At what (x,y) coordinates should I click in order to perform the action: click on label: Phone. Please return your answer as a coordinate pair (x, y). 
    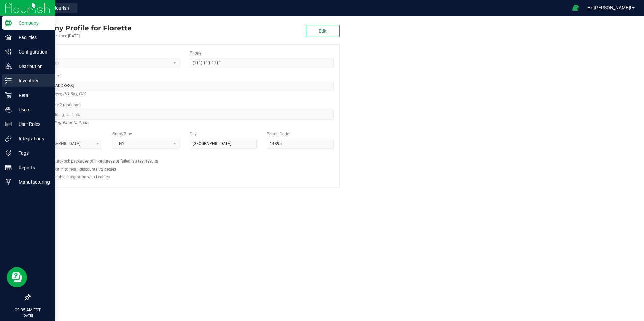
    Looking at the image, I should click on (196, 53).